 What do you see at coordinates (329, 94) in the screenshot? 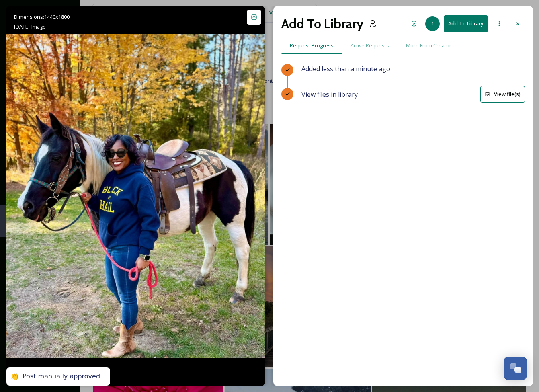
I see `span: View files in library` at bounding box center [329, 94].